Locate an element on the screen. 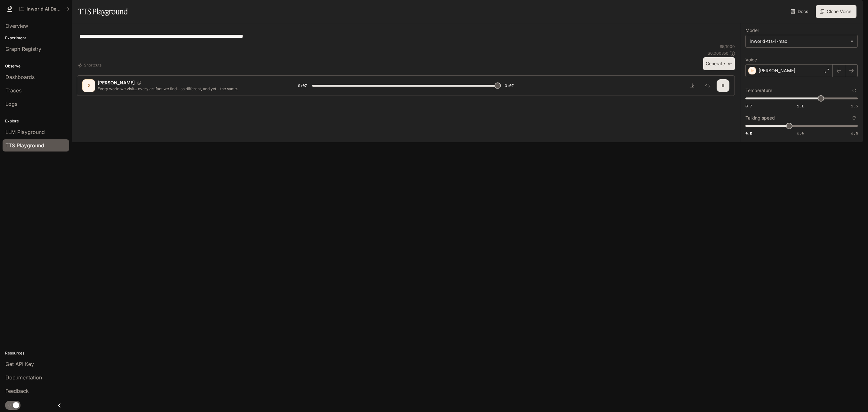  p: 85 / 1000 is located at coordinates (727, 46).